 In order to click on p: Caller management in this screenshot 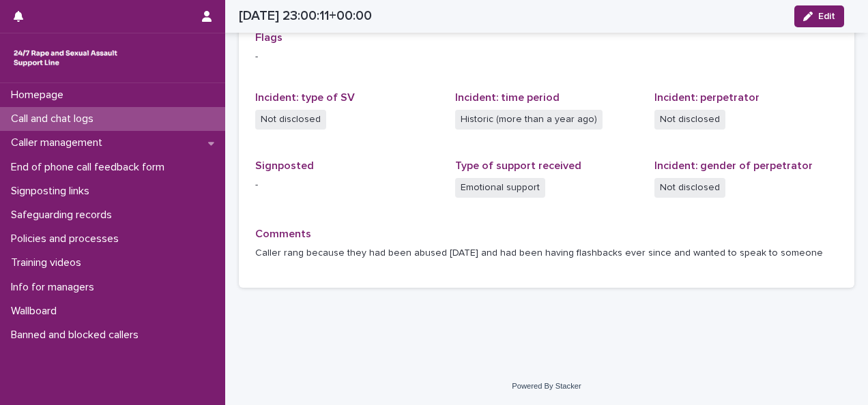, I will do `click(60, 142)`.